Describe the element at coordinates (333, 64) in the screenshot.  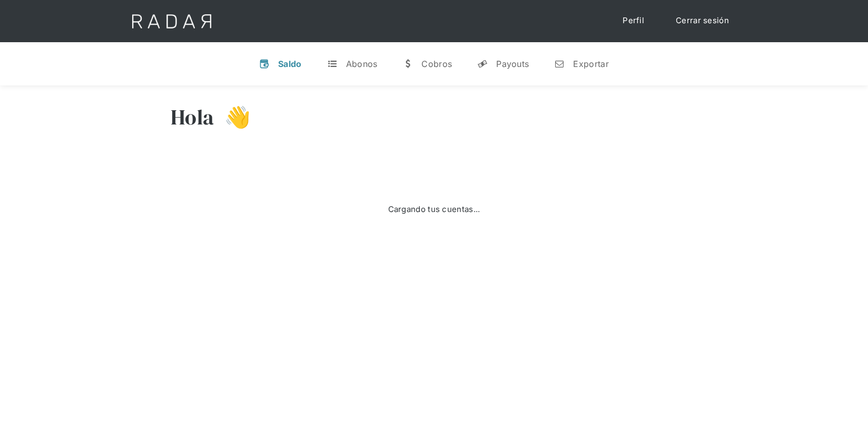
I see `div: t` at that location.